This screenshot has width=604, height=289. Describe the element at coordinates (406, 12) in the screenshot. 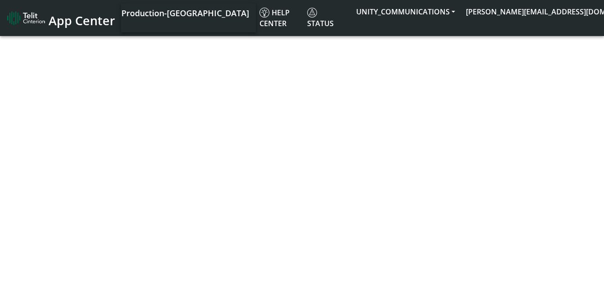

I see `button: UNITY_COMMUNICATIONS` at that location.